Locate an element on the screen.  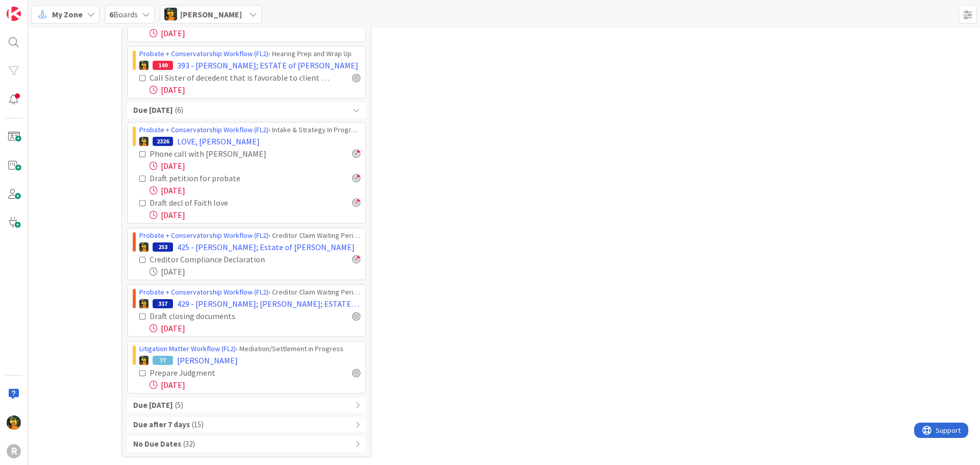
b: No Due Dates is located at coordinates (158, 444).